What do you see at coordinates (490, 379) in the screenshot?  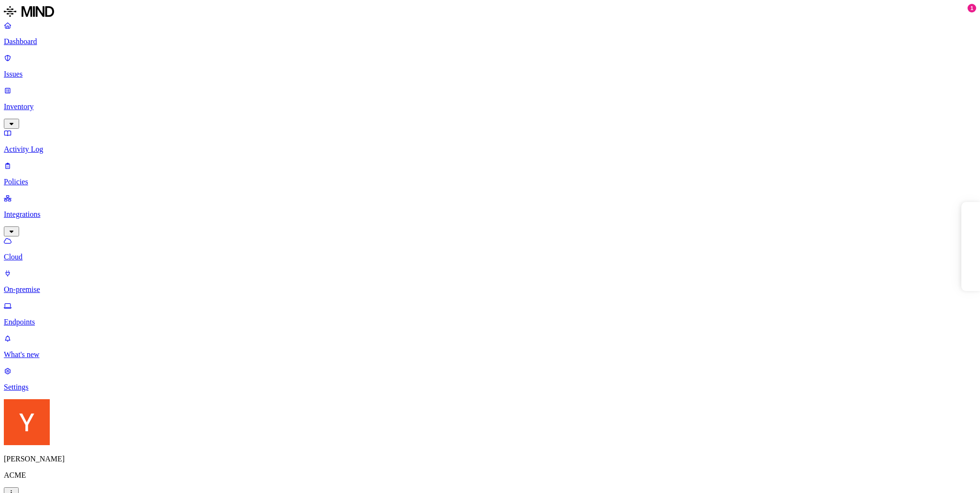 I see `a: Settings` at bounding box center [490, 379].